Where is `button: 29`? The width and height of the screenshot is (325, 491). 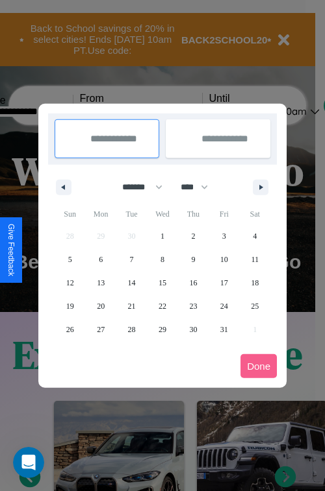 button: 29 is located at coordinates (162, 330).